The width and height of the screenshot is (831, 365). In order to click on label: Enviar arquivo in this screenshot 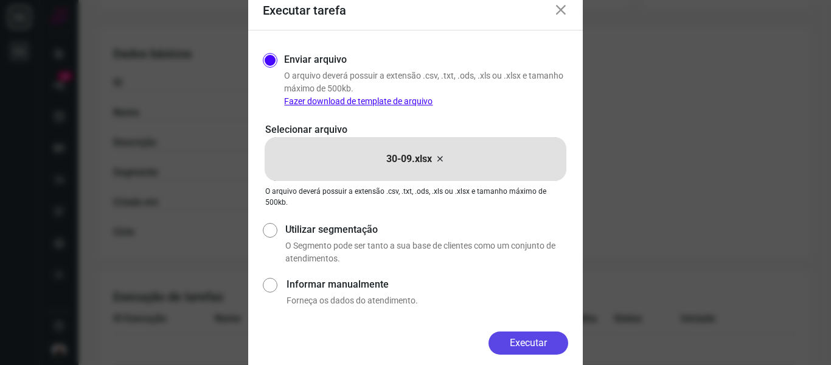, I will do `click(315, 60)`.